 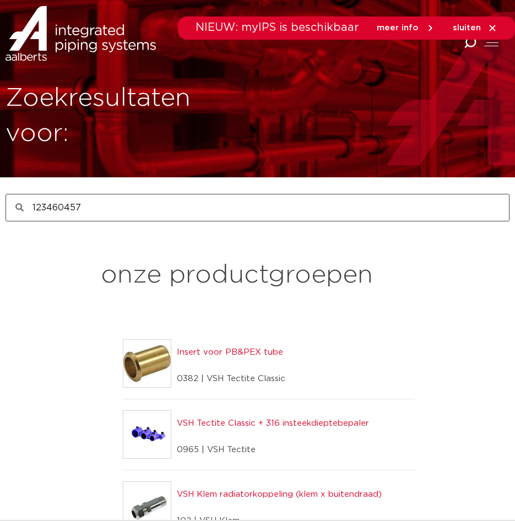 What do you see at coordinates (229, 352) in the screenshot?
I see `a: Insert voor PB&PEX tube` at bounding box center [229, 352].